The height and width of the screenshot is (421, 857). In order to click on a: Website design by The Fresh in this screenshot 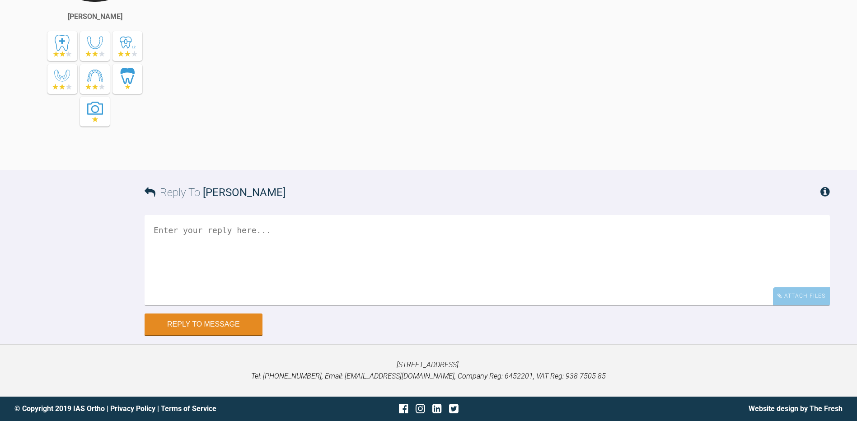, I will do `click(796, 408)`.